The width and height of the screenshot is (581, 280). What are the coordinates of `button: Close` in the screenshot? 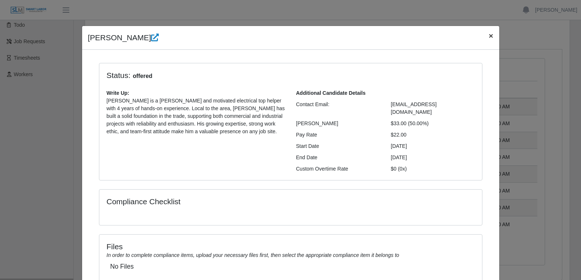 It's located at (491, 36).